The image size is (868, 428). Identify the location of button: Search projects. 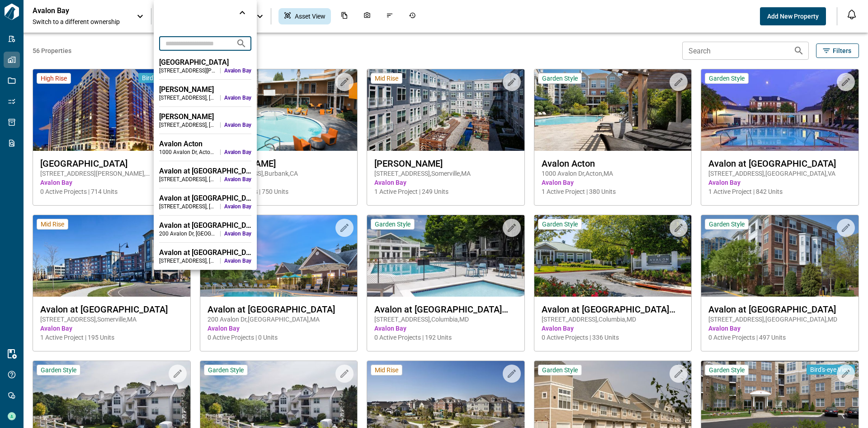
(242, 43).